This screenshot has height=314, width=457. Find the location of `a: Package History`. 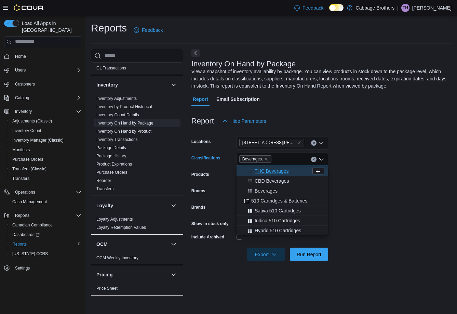

a: Package History is located at coordinates (111, 156).